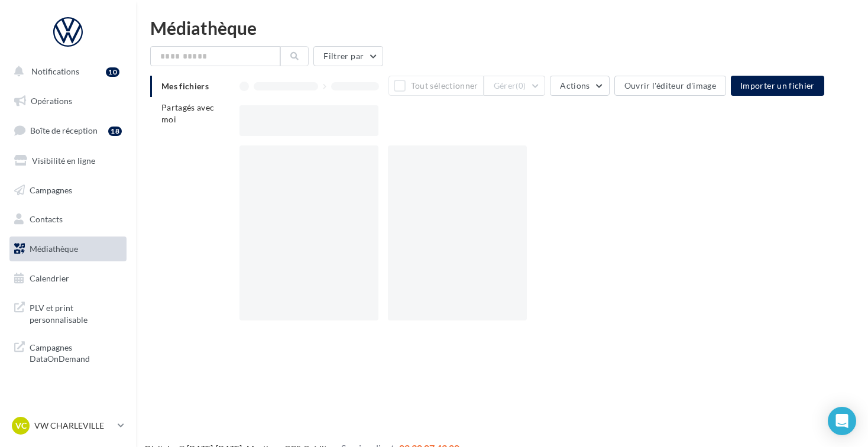 The image size is (868, 447). What do you see at coordinates (115, 131) in the screenshot?
I see `div: 18` at bounding box center [115, 131].